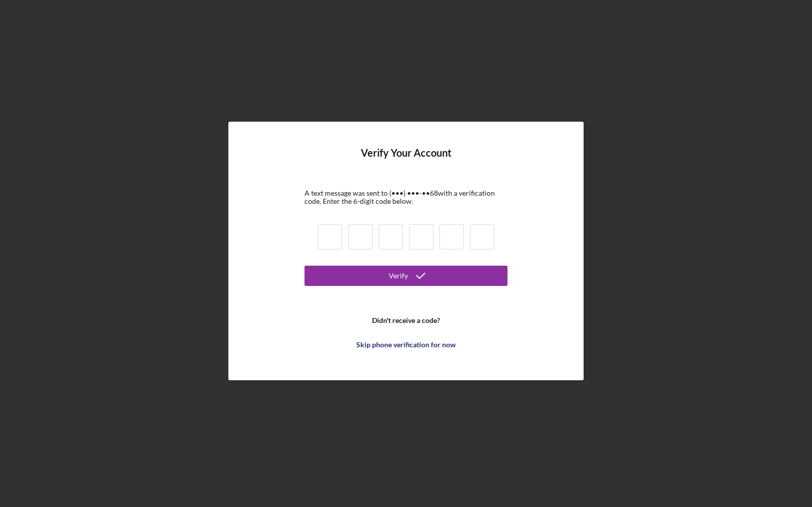  What do you see at coordinates (406, 345) in the screenshot?
I see `div: Skip phone verification for now` at bounding box center [406, 345].